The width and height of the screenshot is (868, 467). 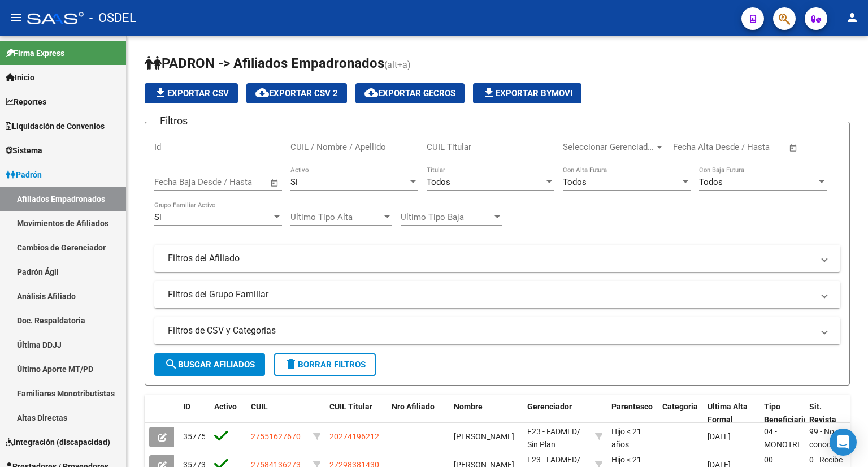 What do you see at coordinates (354, 436) in the screenshot?
I see `span: 20274196212` at bounding box center [354, 436].